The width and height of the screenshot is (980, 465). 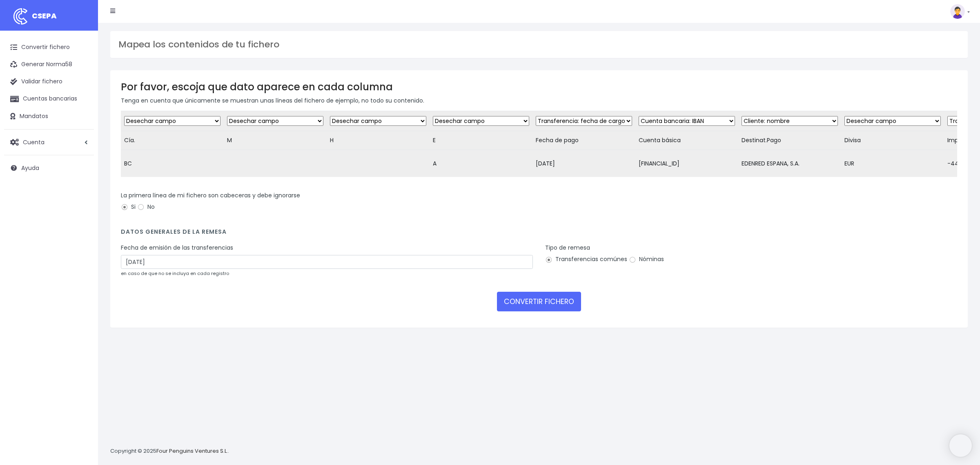 I want to click on a: Generar Norma58, so click(x=49, y=65).